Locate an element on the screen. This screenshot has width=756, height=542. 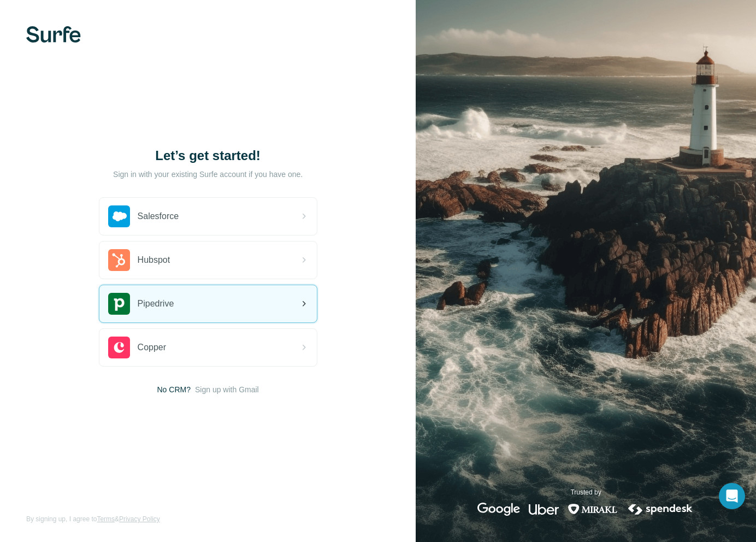
div: Open Intercom Messenger is located at coordinates (732, 496).